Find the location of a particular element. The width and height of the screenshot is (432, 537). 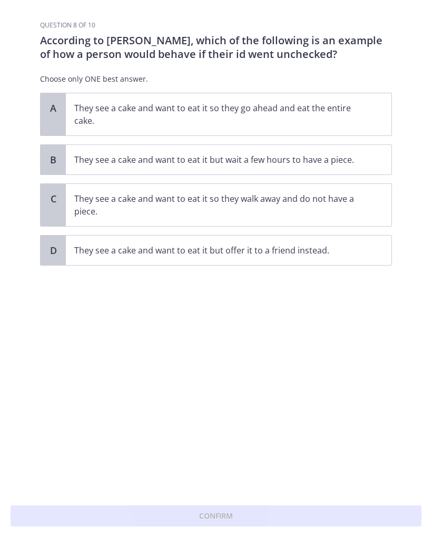

p: They see a cake and want to eat it but offer it to a friend instead. is located at coordinates (218, 250).